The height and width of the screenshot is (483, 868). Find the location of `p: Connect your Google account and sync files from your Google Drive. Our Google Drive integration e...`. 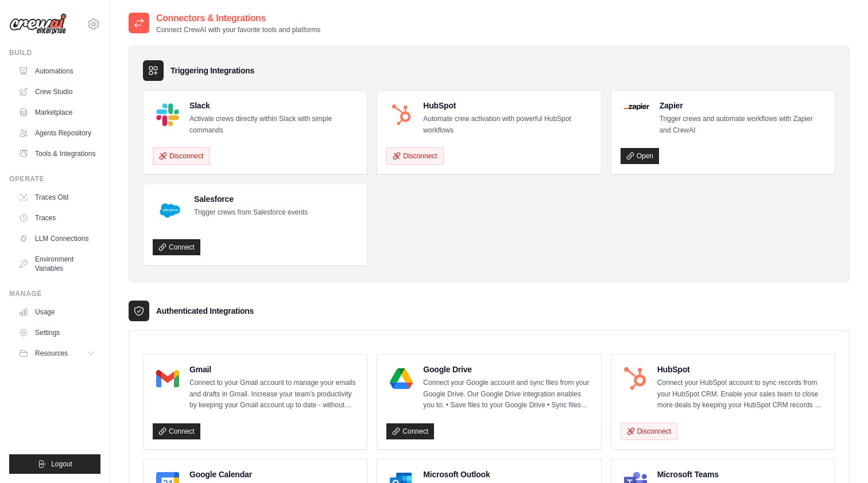

p: Connect your Google account and sync files from your Google Drive. Our Google Drive integration e... is located at coordinates (507, 394).